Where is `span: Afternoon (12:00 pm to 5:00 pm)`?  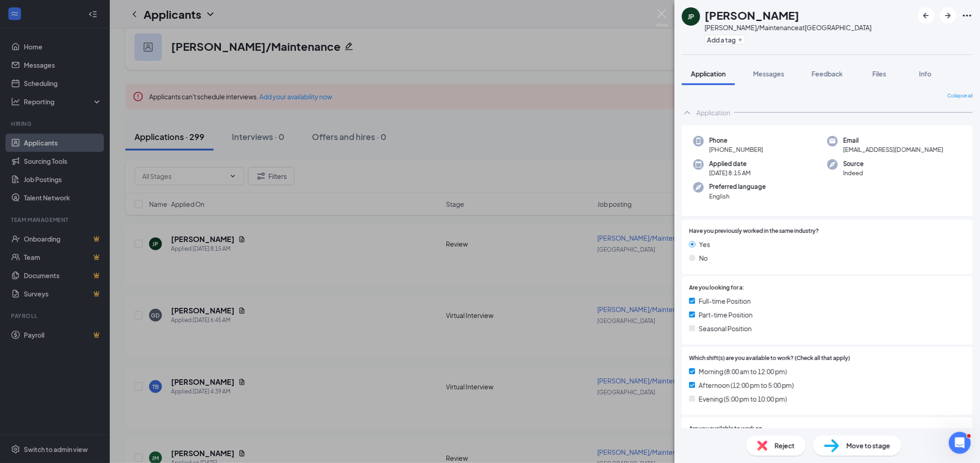 span: Afternoon (12:00 pm to 5:00 pm) is located at coordinates (747, 385).